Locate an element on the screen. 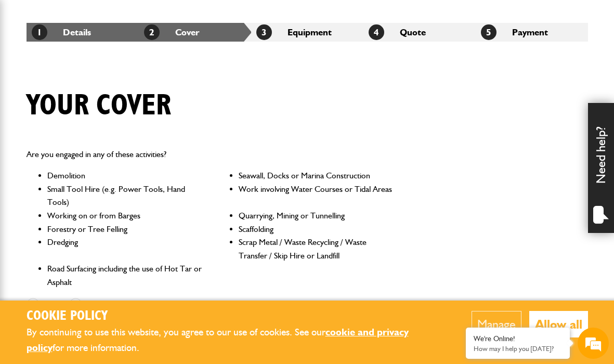 This screenshot has width=614, height=364. a: cookie and privacy policy is located at coordinates (218, 340).